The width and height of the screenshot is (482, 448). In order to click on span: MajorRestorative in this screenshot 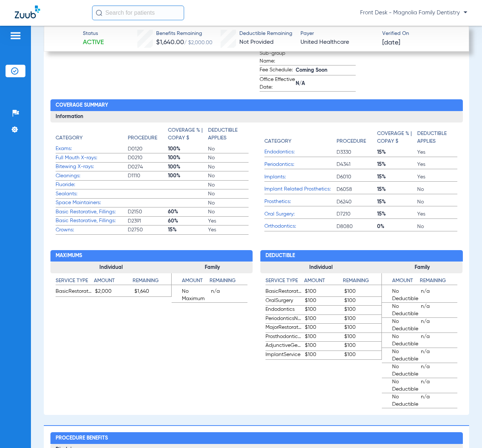, I will do `click(284, 328)`.